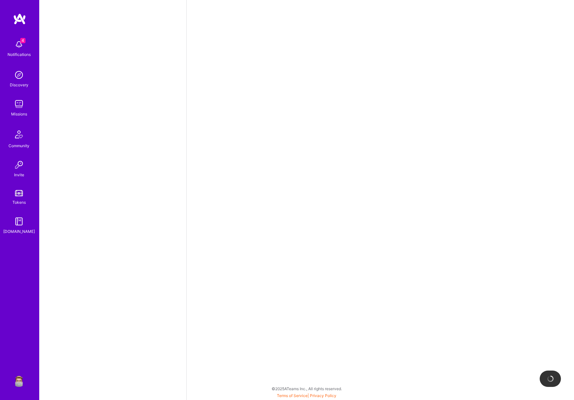 Image resolution: width=574 pixels, height=400 pixels. Describe the element at coordinates (19, 44) in the screenshot. I see `img: bell` at that location.